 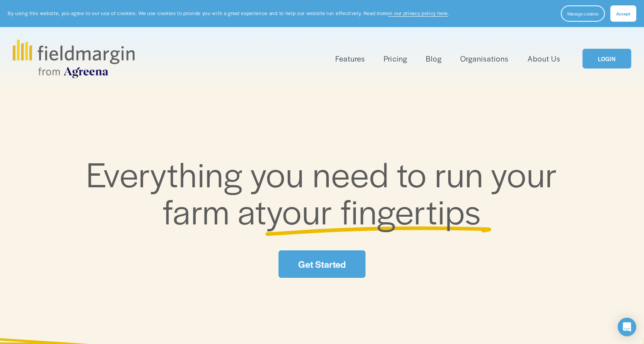 I want to click on a: Organisations, so click(x=484, y=58).